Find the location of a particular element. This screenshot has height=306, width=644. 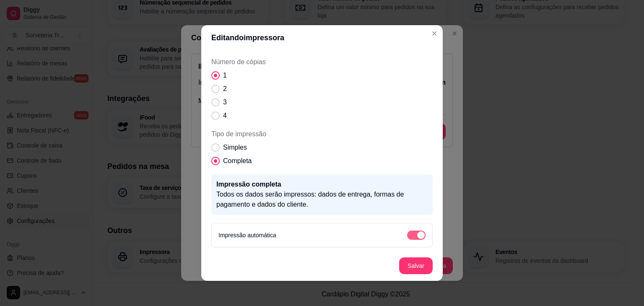

span: Tipo de impressão is located at coordinates (322, 134).